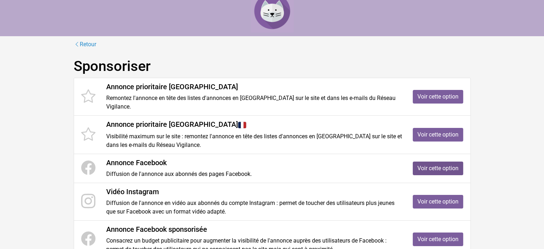  I want to click on h4: Vidéo Instagram, so click(254, 191).